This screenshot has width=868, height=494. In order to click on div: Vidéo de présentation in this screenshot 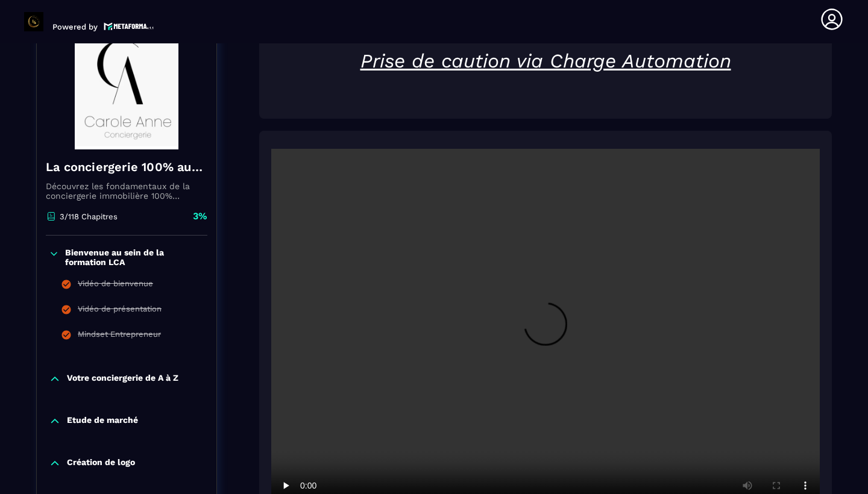, I will do `click(120, 311)`.